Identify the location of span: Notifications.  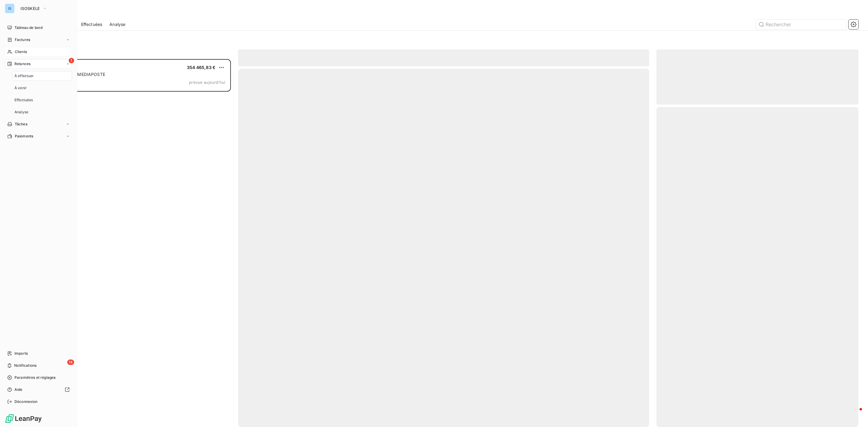
(25, 365).